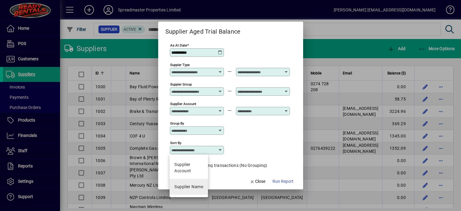  What do you see at coordinates (177, 123) in the screenshot?
I see `mat-label: Group by` at bounding box center [177, 123].